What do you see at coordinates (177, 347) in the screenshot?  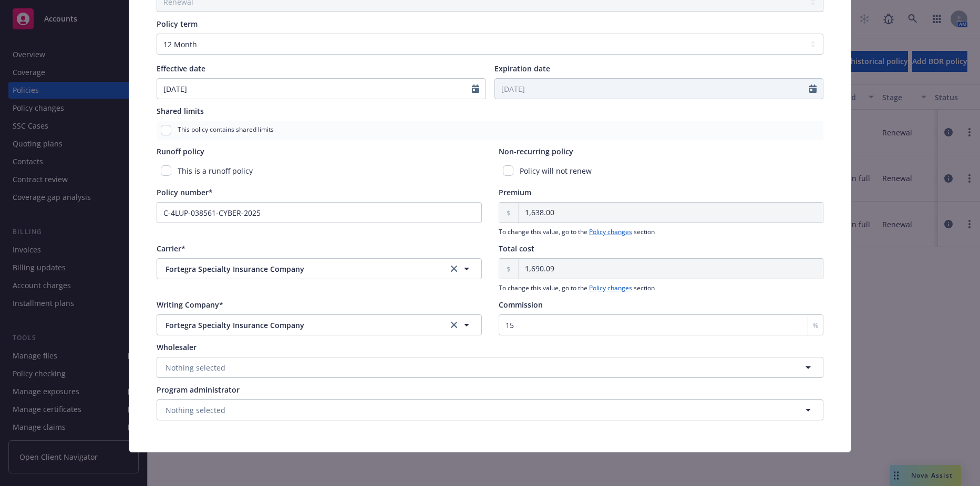 I see `span: Wholesaler` at bounding box center [177, 347].